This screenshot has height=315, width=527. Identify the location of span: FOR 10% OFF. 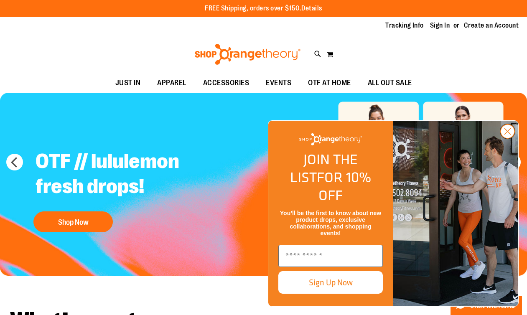
(344, 186).